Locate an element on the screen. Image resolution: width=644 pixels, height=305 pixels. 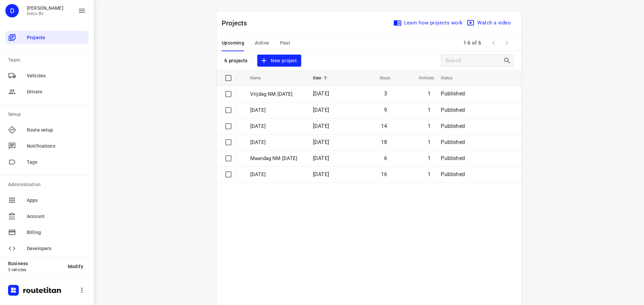
span: Date is located at coordinates (321, 78).